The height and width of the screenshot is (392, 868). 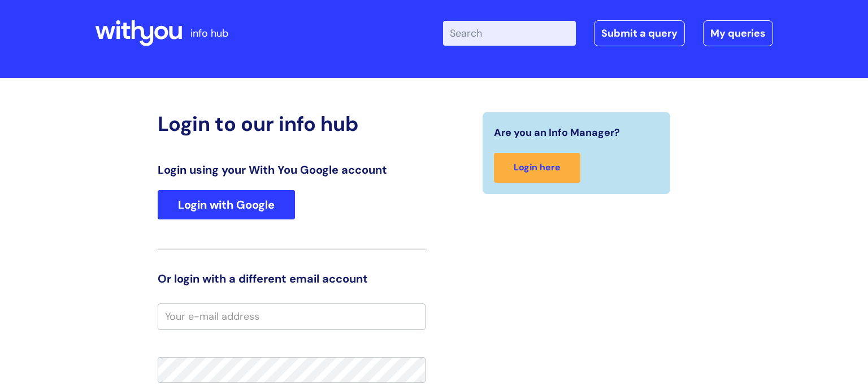 I want to click on span: Are you an Info Manager?, so click(x=557, y=133).